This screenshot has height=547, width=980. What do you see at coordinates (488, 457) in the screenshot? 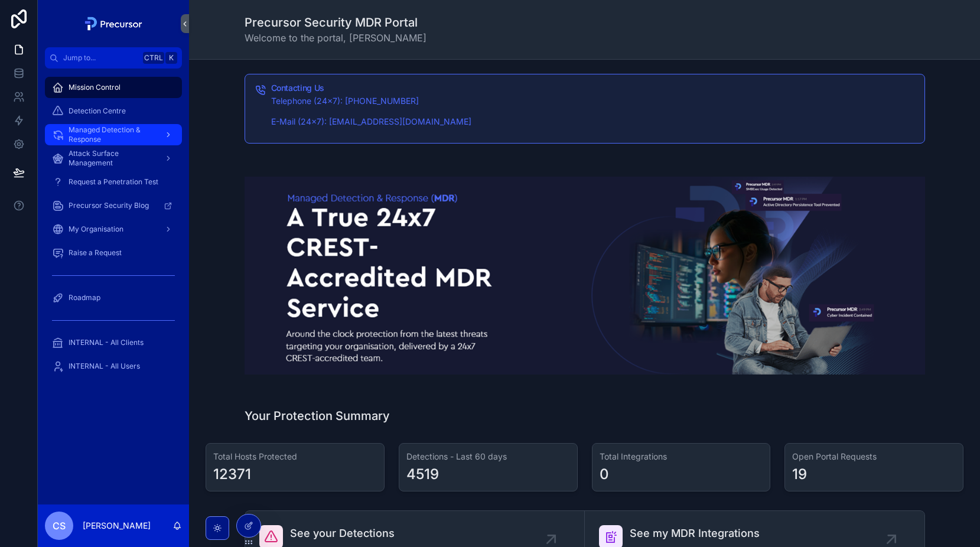
I see `h3: Detections - Last 60 days` at bounding box center [488, 457].